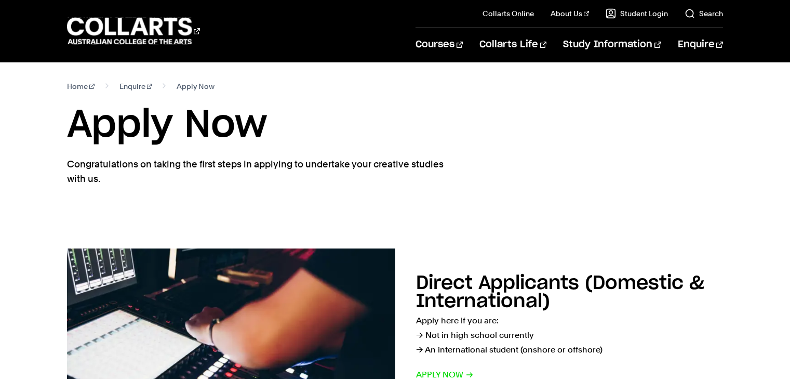 This screenshot has width=790, height=379. What do you see at coordinates (134, 31) in the screenshot?
I see `div: Go to homepage` at bounding box center [134, 31].